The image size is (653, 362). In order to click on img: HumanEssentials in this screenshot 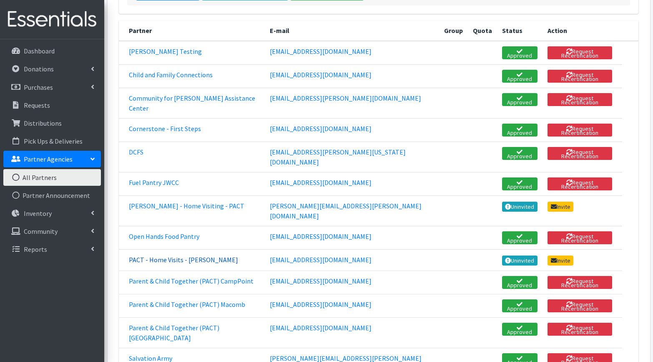, I will do `click(52, 19)`.